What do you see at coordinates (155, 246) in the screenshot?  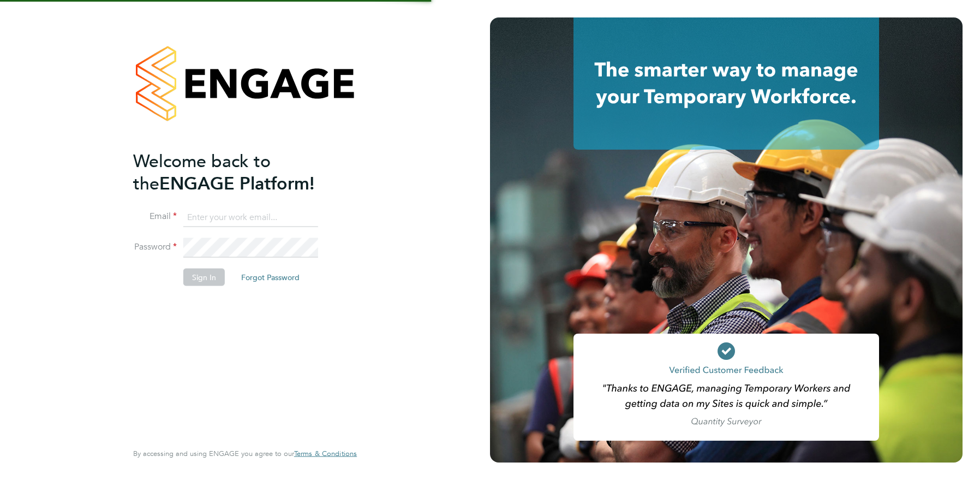 I see `label: Password` at bounding box center [155, 246].